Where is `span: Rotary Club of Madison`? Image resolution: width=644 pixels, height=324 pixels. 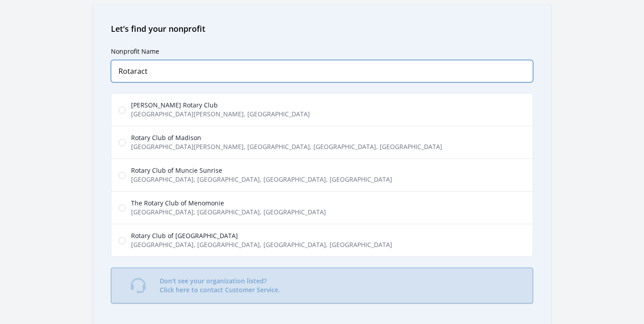
span: Rotary Club of Madison is located at coordinates (287, 138).